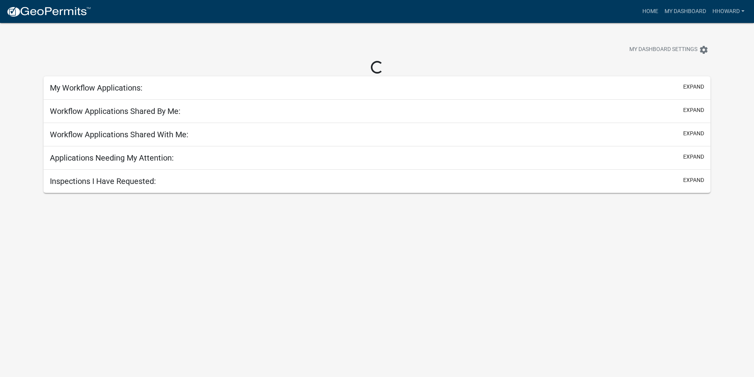 The height and width of the screenshot is (377, 754). I want to click on i: settings, so click(704, 50).